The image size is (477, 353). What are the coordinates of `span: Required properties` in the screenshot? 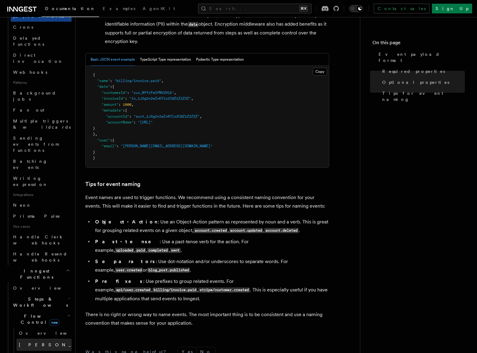 It's located at (414, 71).